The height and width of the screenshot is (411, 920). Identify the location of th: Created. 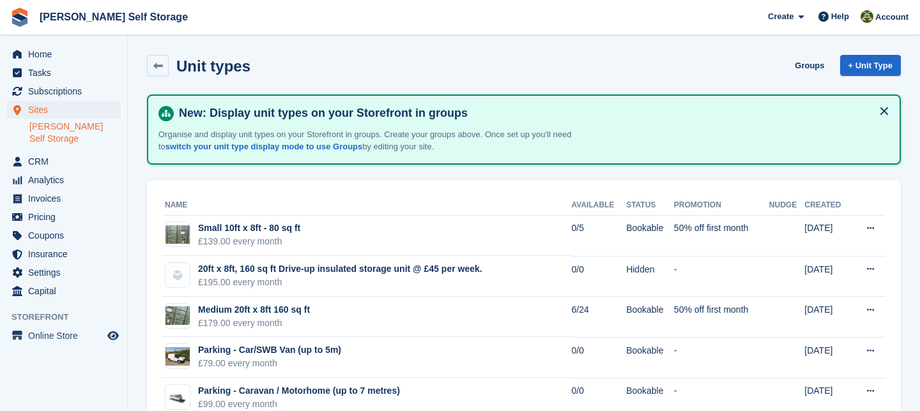
(827, 206).